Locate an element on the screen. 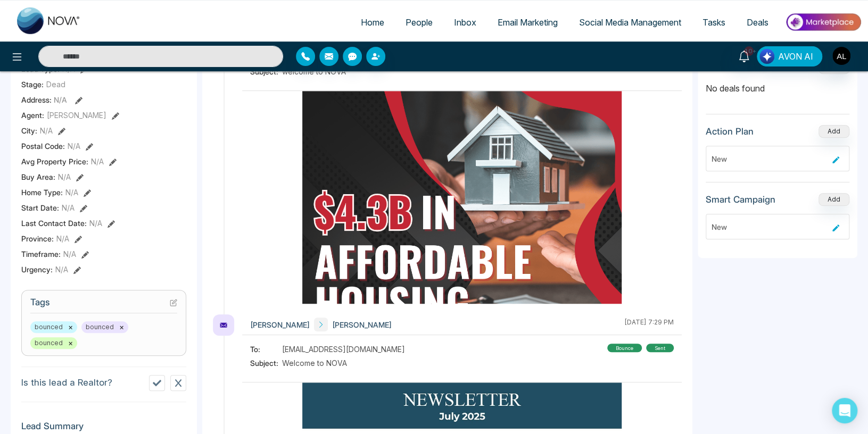 The height and width of the screenshot is (434, 868). span: Postal Code : is located at coordinates (43, 146).